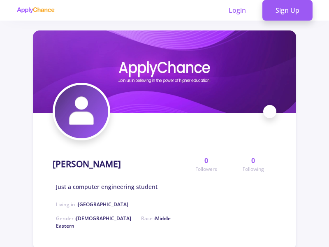 The height and width of the screenshot is (247, 329). I want to click on span: Gender :, so click(93, 218).